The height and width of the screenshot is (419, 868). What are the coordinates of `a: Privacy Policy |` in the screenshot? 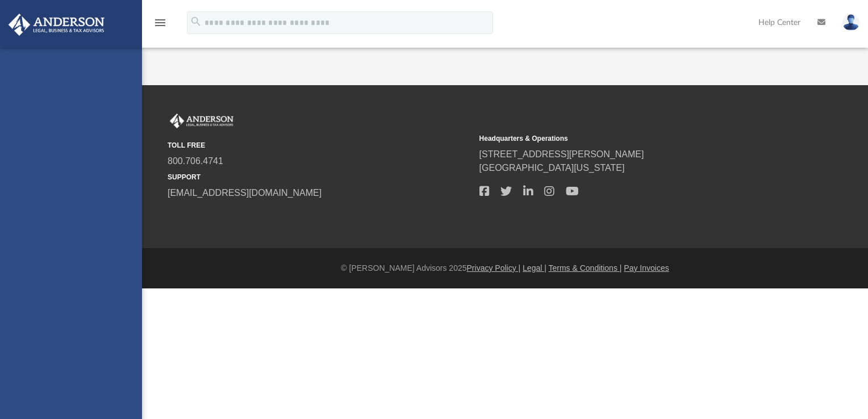 It's located at (494, 268).